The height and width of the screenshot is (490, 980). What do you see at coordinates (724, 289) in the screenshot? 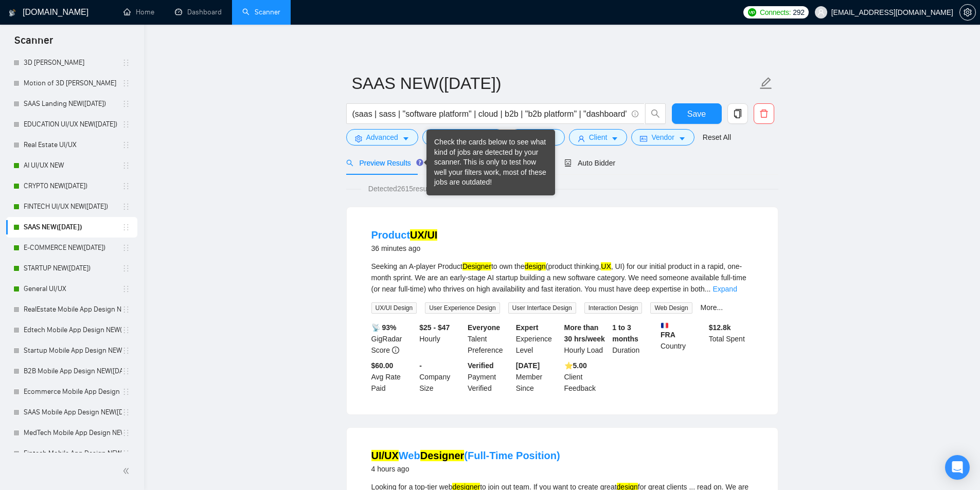
I see `a: Expand` at bounding box center [724, 289].